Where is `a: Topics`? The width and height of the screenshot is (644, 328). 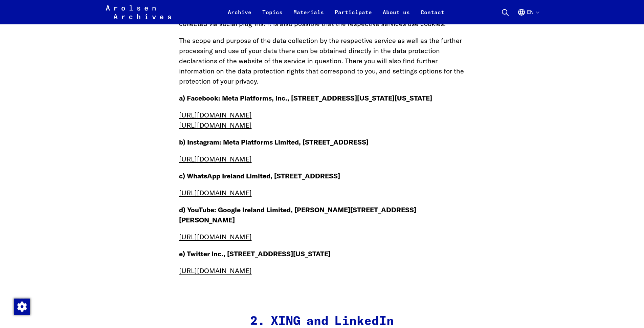
a: Topics is located at coordinates (272, 16).